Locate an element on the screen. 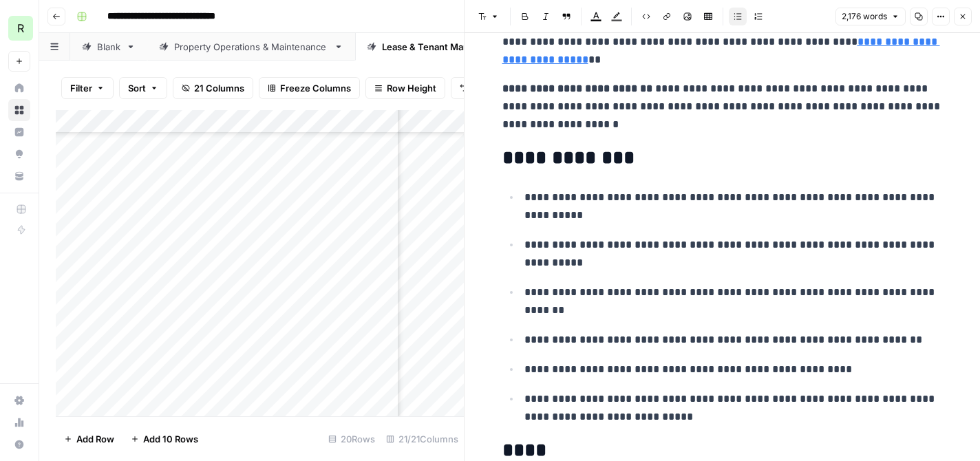  button: Freeze Columns is located at coordinates (309, 88).